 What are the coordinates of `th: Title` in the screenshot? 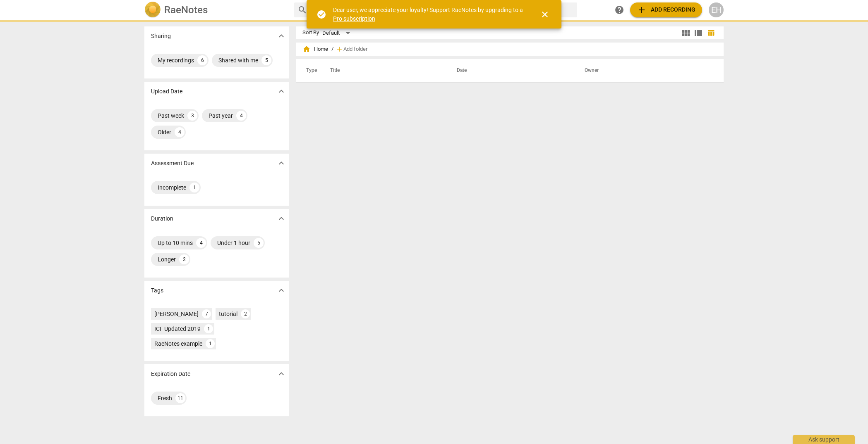 It's located at (384, 71).